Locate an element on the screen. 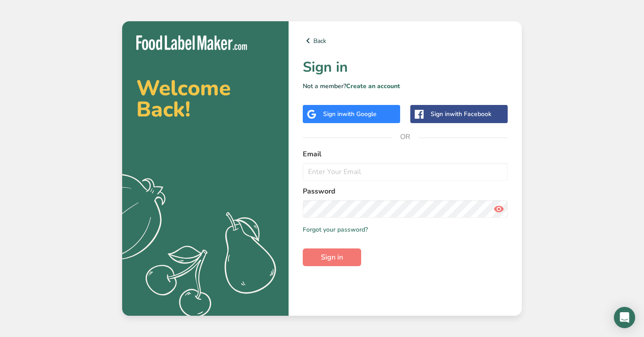 This screenshot has width=644, height=337. p: Not a member? is located at coordinates (405, 86).